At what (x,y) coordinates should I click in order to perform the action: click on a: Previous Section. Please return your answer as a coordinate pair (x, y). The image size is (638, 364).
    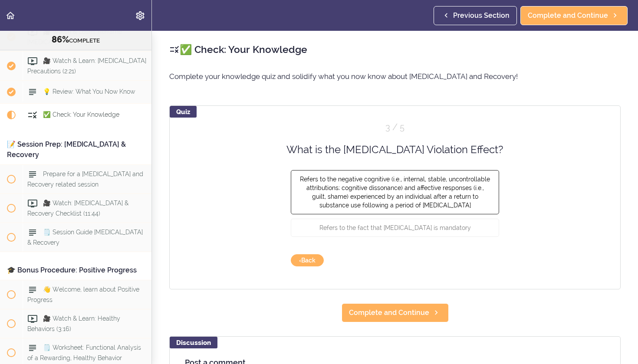
    Looking at the image, I should click on (475, 16).